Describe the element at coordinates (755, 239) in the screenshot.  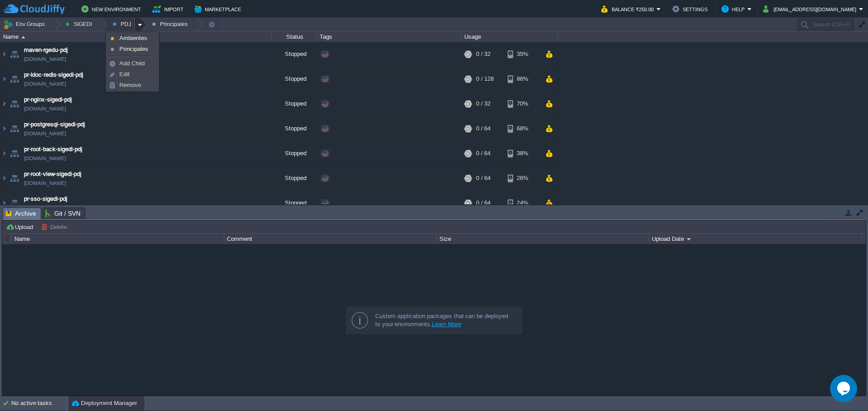
I see `div: Upload Date` at that location.